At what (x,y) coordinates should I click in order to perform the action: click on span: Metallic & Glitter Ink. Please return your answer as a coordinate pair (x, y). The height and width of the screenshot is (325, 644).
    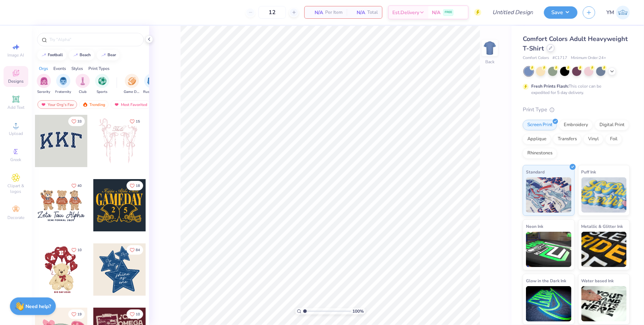
    Looking at the image, I should click on (602, 226).